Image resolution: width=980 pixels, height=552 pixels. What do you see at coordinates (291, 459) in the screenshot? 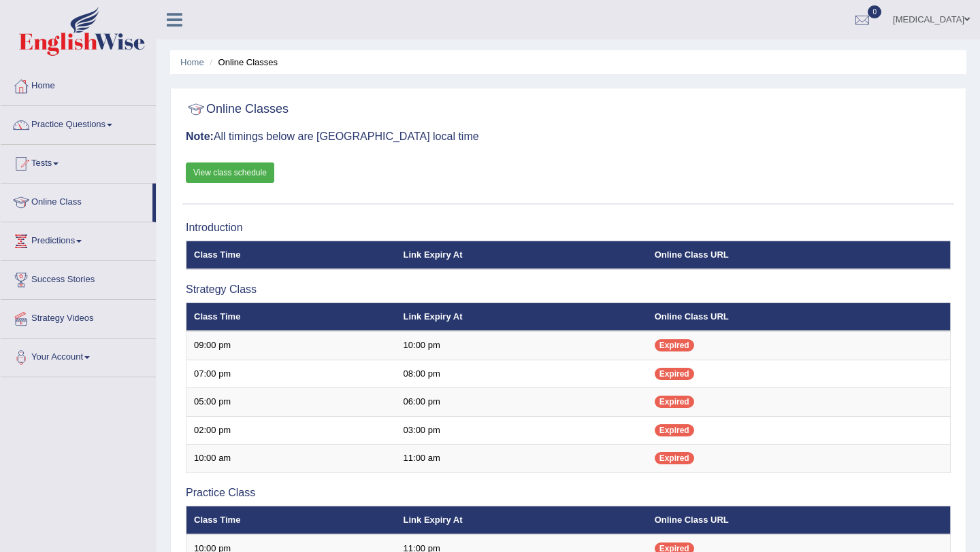
I see `td: 10:00 am` at bounding box center [291, 459].